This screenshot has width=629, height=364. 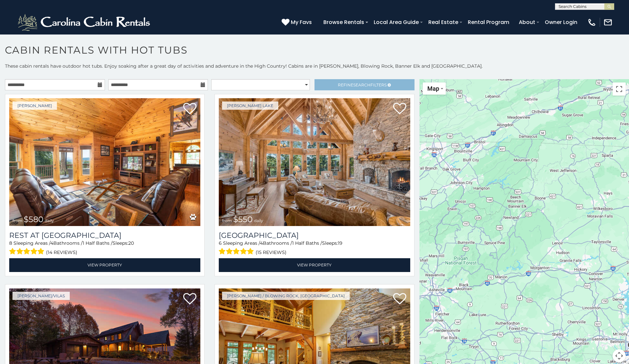 I want to click on img: Lake Haven Lodge, so click(x=314, y=162).